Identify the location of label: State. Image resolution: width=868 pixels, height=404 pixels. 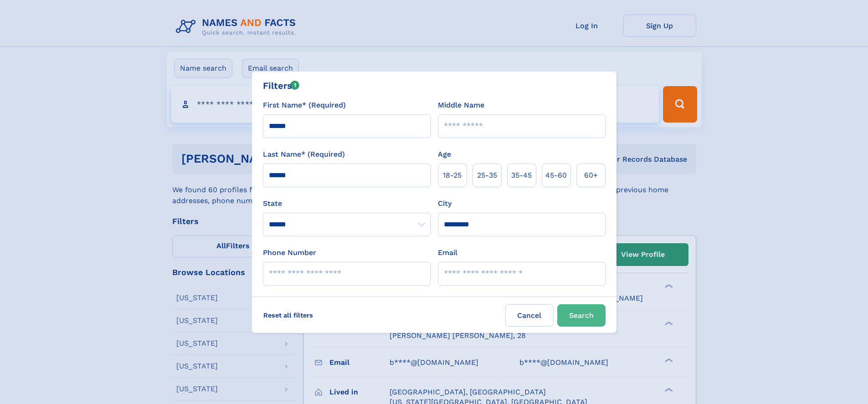
(346, 203).